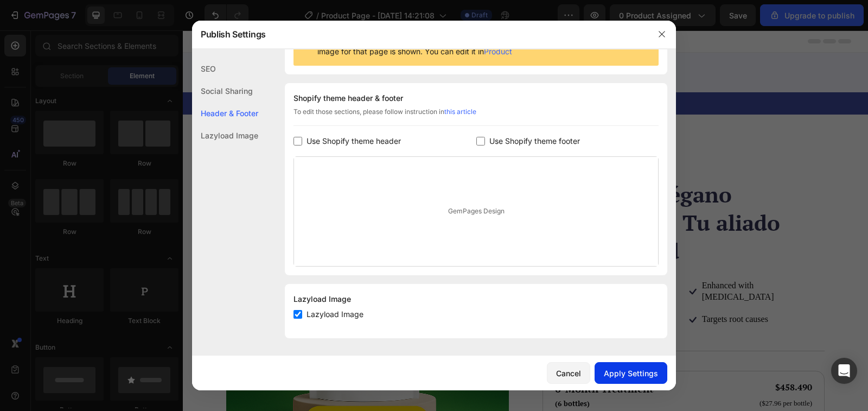 This screenshot has height=411, width=868. I want to click on p: (6 bottles), so click(422, 373).